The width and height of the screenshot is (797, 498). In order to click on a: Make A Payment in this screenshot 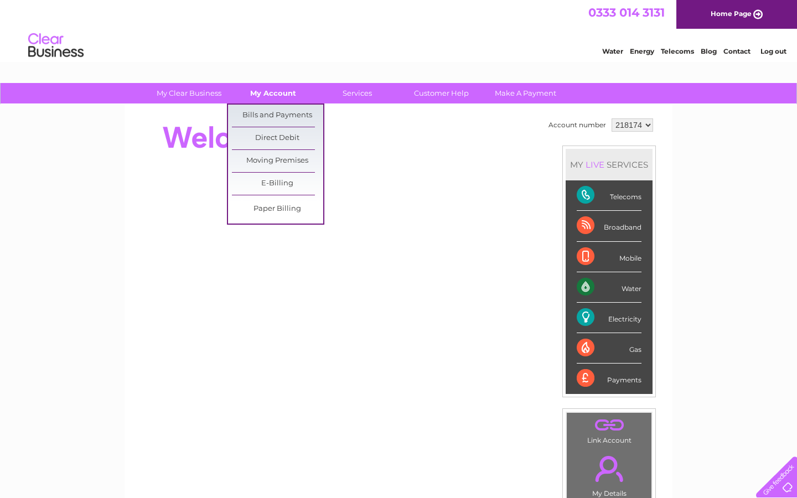, I will do `click(526, 93)`.